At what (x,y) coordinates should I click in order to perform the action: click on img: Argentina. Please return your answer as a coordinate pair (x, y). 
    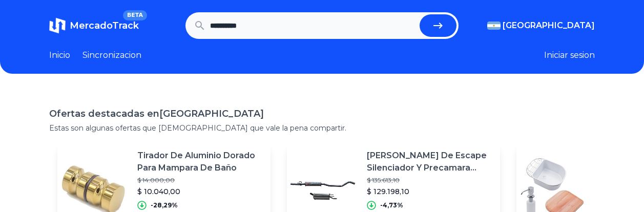
    Looking at the image, I should click on (494, 26).